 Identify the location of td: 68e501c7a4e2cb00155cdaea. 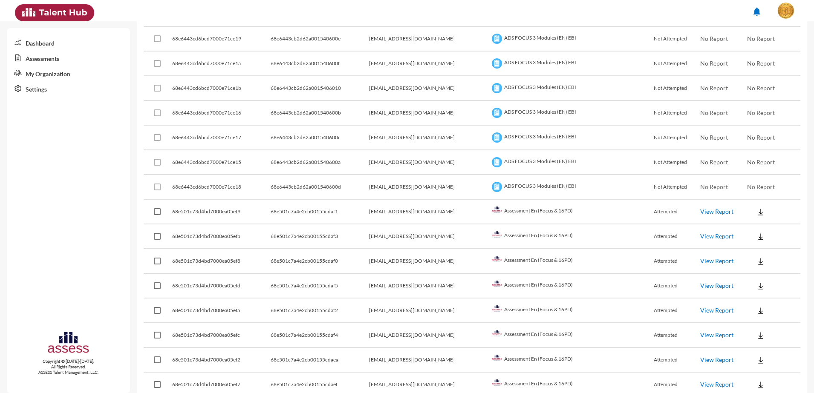
(320, 360).